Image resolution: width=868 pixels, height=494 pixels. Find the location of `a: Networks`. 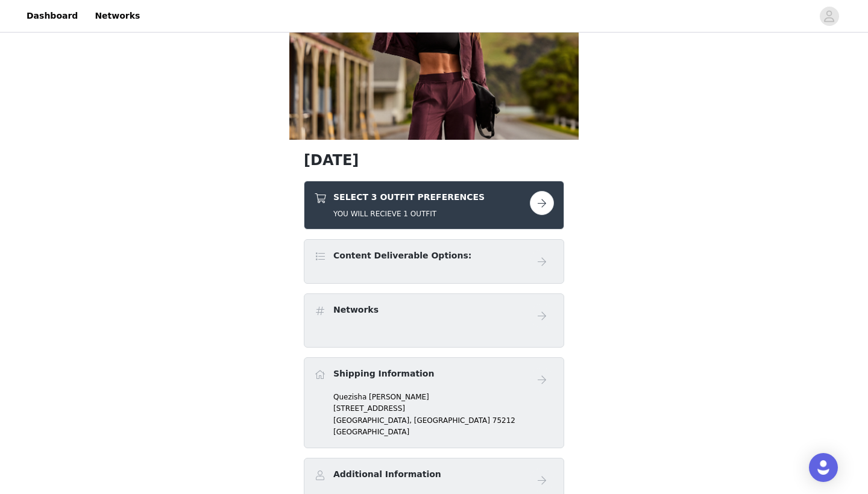

a: Networks is located at coordinates (117, 16).